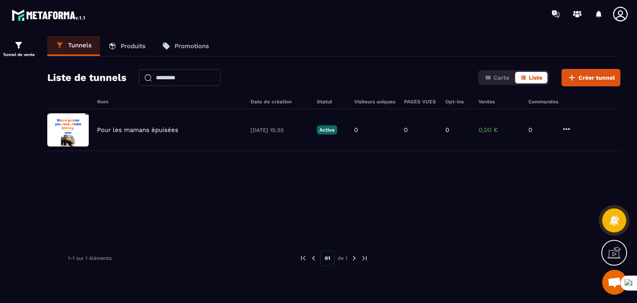 This screenshot has width=637, height=303. What do you see at coordinates (535, 78) in the screenshot?
I see `span: Liste` at bounding box center [535, 78].